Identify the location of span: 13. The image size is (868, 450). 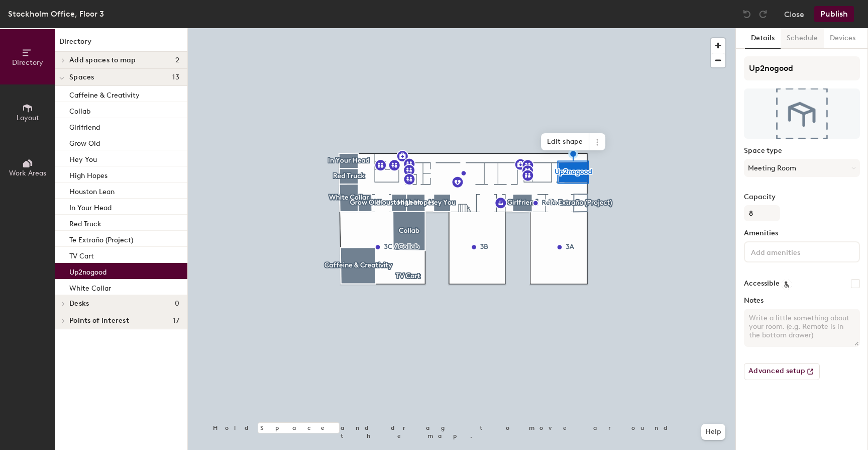
(176, 77).